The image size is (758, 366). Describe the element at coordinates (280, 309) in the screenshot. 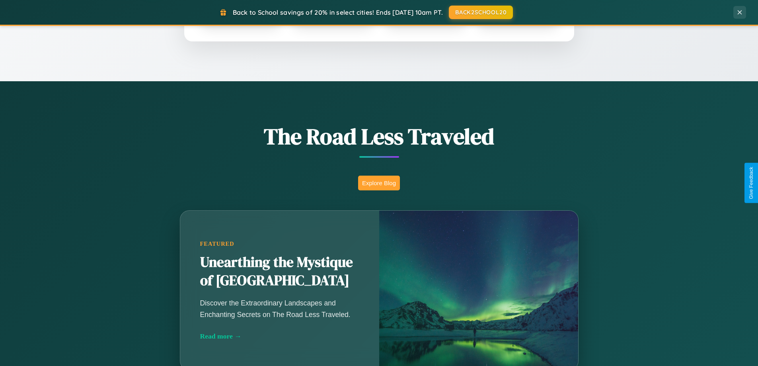

I see `p: Discover the Extraordinary Landscapes and Enchanting Secrets on The Road Less Traveled.` at that location.